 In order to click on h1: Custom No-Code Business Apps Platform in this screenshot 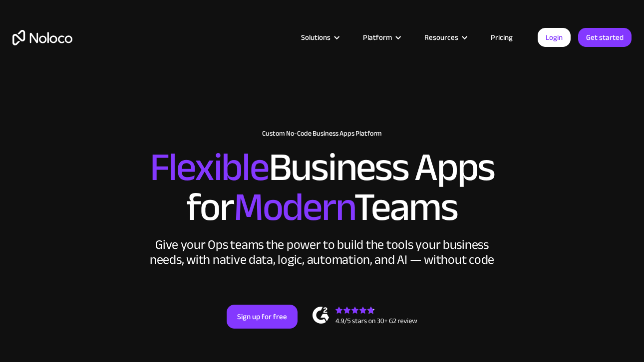, I will do `click(322, 133)`.